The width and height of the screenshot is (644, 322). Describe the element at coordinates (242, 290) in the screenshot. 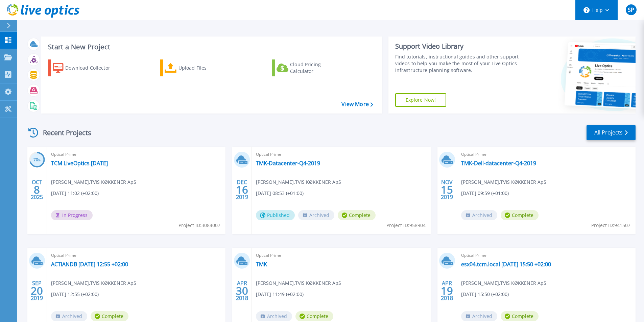

I see `span: 30` at that location.